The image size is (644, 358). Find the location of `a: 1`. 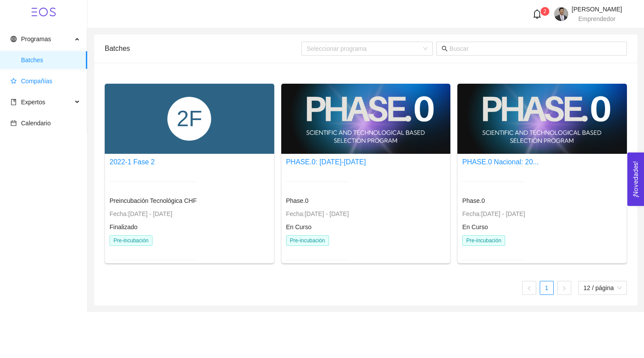

a: 1 is located at coordinates (547, 288).